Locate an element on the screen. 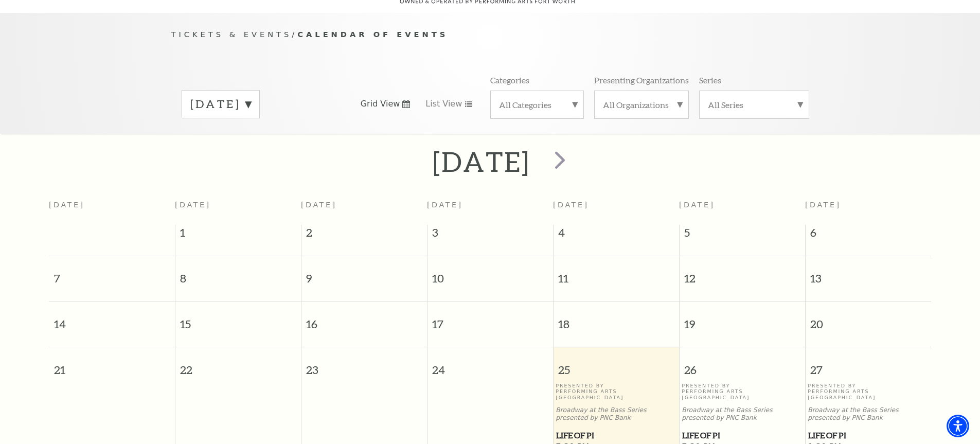  span: 18 is located at coordinates (617, 319).